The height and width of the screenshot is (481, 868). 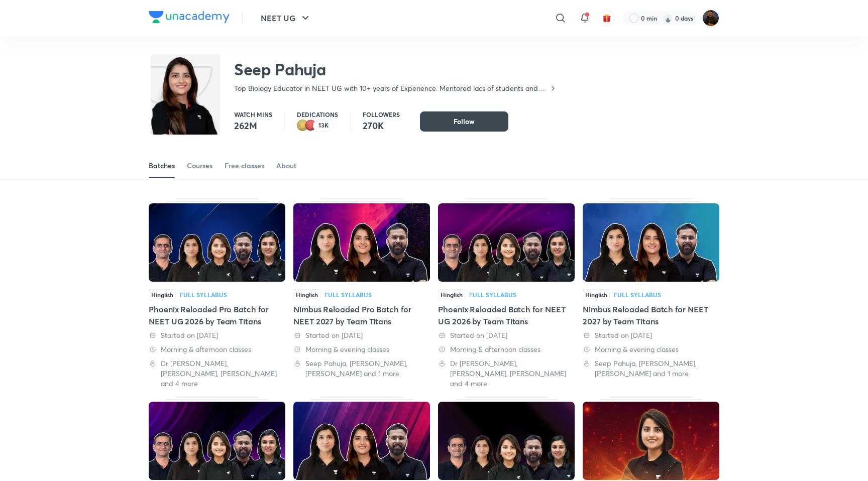 I want to click on a: About, so click(x=286, y=166).